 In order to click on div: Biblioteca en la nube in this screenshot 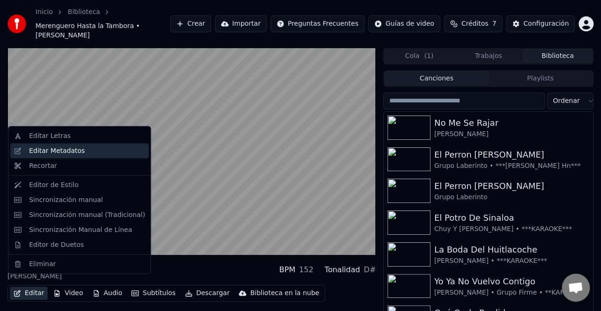, I will do `click(284, 293)`.